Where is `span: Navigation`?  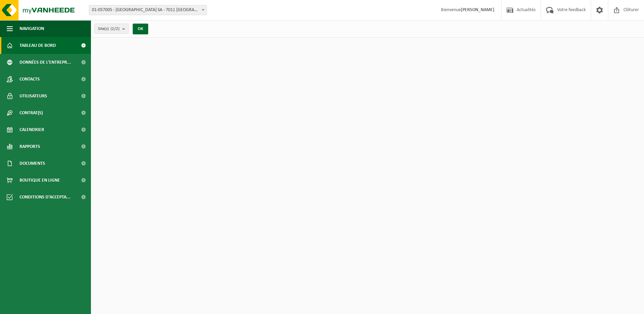 span: Navigation is located at coordinates (32, 28).